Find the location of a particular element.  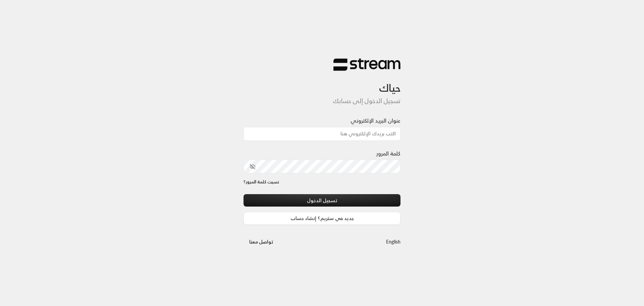

a: نسيت كلمة المرور؟ is located at coordinates (261, 182).